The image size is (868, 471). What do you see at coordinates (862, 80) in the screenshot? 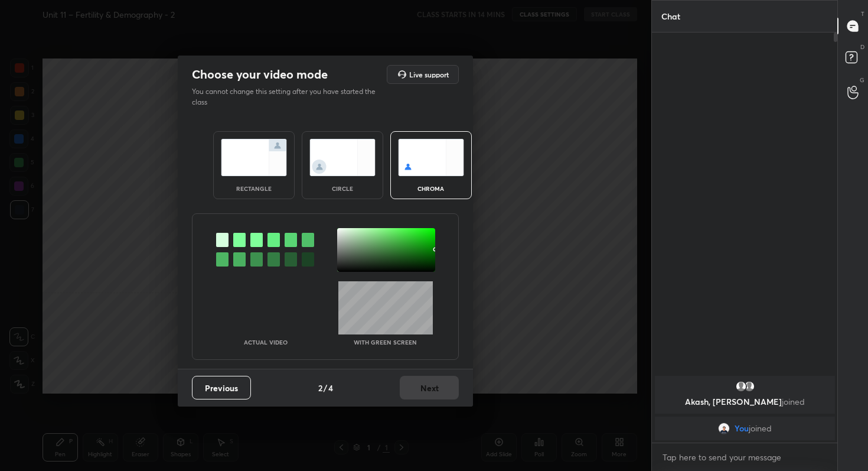
I see `p: G` at bounding box center [862, 80].